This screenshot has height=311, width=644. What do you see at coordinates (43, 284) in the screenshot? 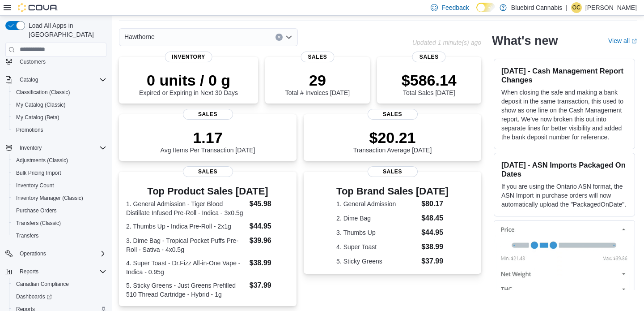
I see `span: Canadian Compliance` at bounding box center [43, 284].